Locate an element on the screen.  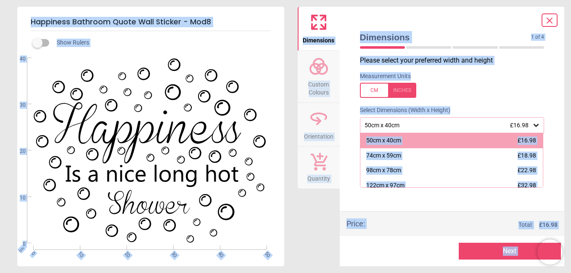
span: Quantity is located at coordinates (319, 177).